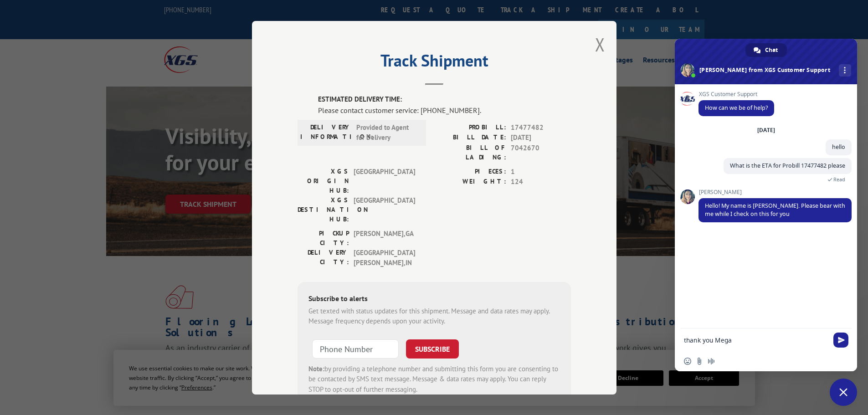 This screenshot has height=415, width=868. I want to click on span: Insert an emoji, so click(688, 361).